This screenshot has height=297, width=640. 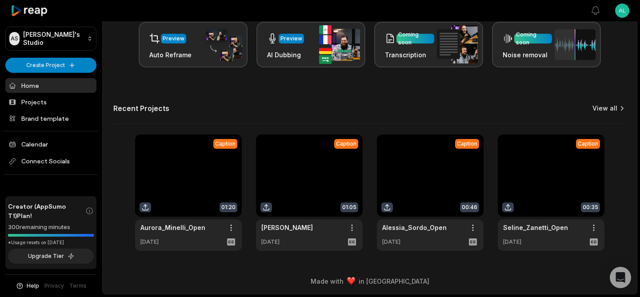 I want to click on a: Privacy, so click(x=54, y=286).